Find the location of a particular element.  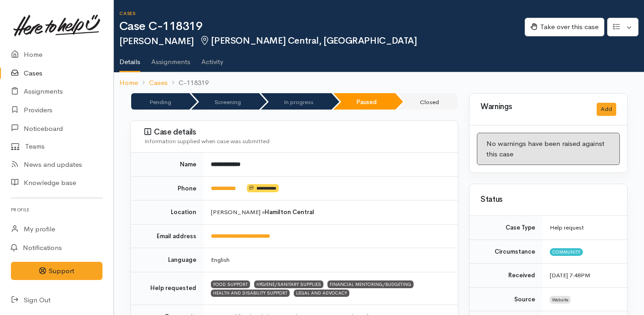

div: Information supplied when case was submitted is located at coordinates (296, 142).